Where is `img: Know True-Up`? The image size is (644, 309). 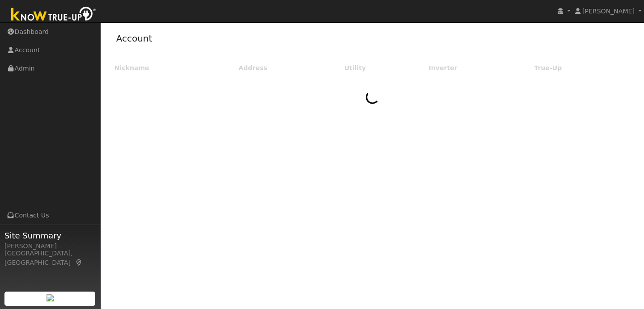 img: Know True-Up is located at coordinates (54, 15).